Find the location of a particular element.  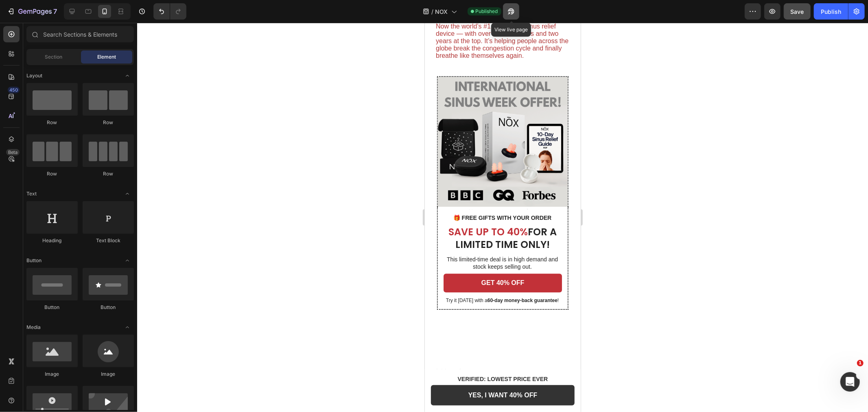

p: VERIFIED: LOWEST PRICE EVER is located at coordinates (78, 356).